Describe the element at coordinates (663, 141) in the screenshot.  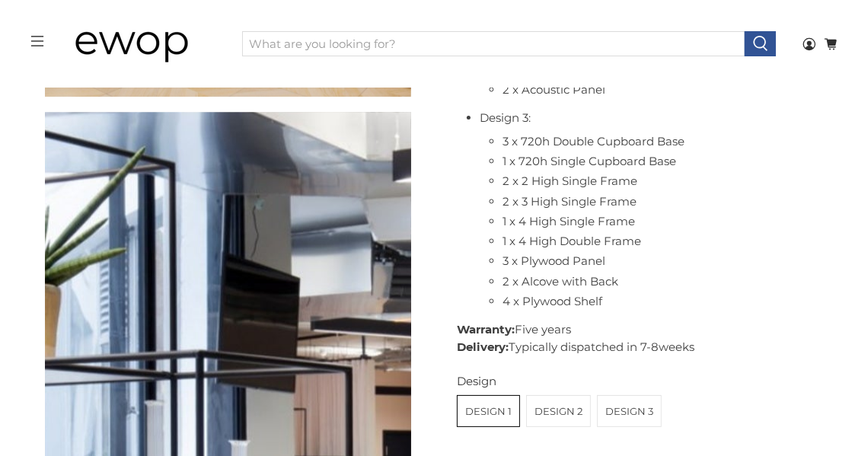
I see `li: 3 x 720h Double Cupboard Base` at that location.